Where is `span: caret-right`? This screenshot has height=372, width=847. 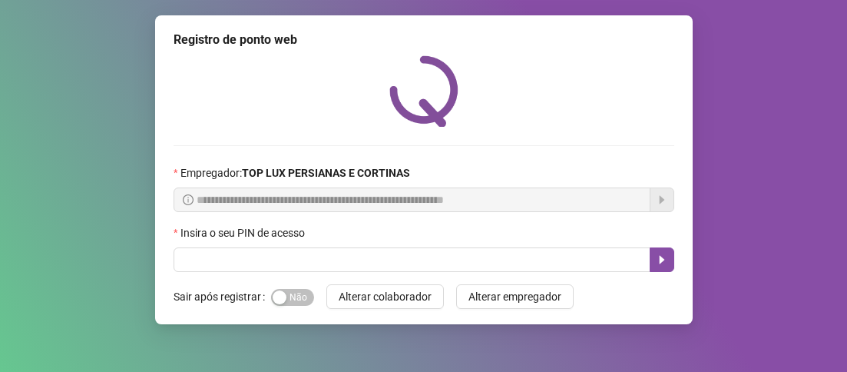
span: caret-right is located at coordinates (662, 260).